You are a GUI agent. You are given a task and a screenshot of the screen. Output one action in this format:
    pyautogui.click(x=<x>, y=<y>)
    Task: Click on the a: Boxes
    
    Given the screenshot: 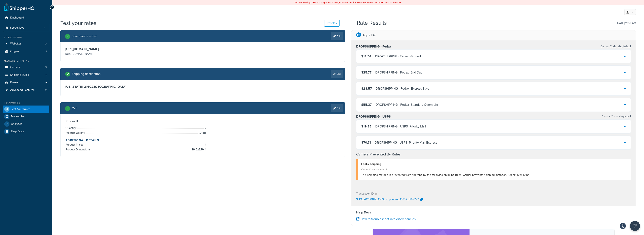 What is the action you would take?
    pyautogui.click(x=26, y=82)
    